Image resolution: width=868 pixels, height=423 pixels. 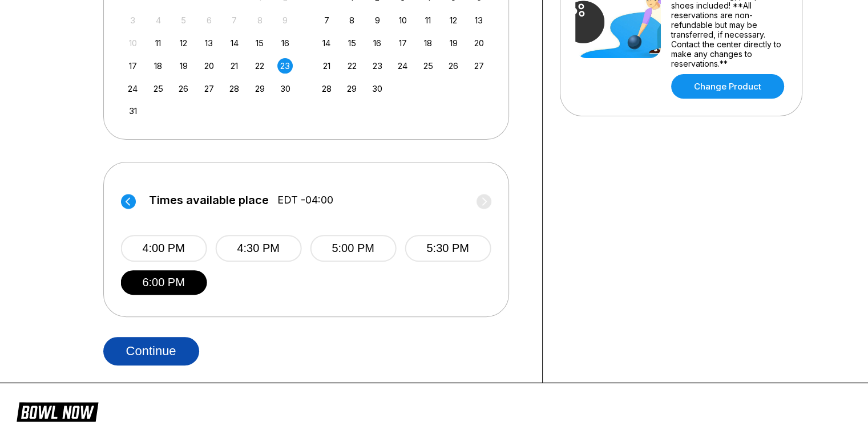 What do you see at coordinates (151, 351) in the screenshot?
I see `button: Continue` at bounding box center [151, 351].